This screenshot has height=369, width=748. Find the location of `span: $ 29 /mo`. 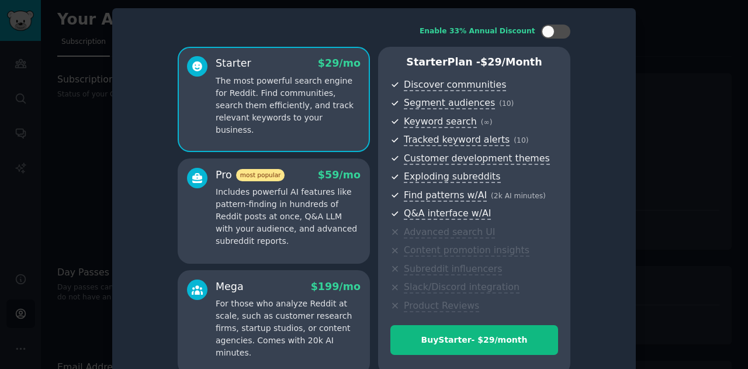

span: $ 29 /mo is located at coordinates (339, 63).